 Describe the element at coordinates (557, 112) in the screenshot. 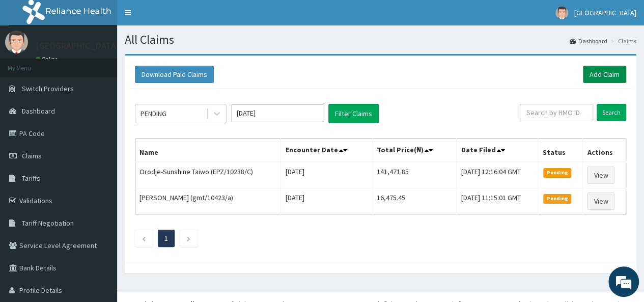

I see `input: Search by HMO ID` at that location.